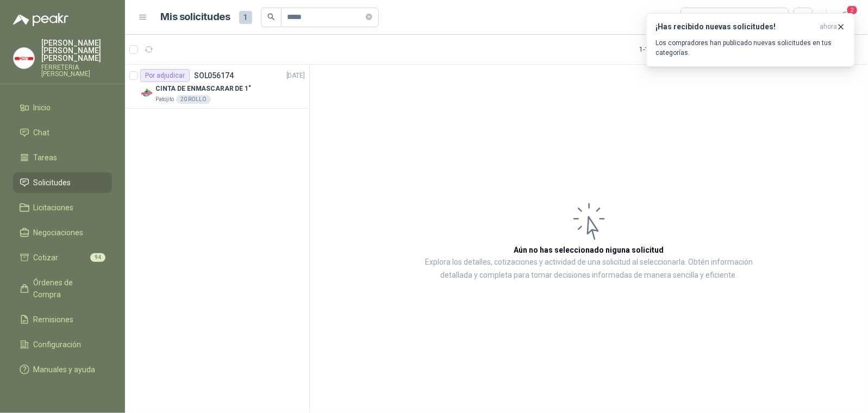 This screenshot has height=413, width=868. What do you see at coordinates (59, 233) in the screenshot?
I see `span: Negociaciones` at bounding box center [59, 233].